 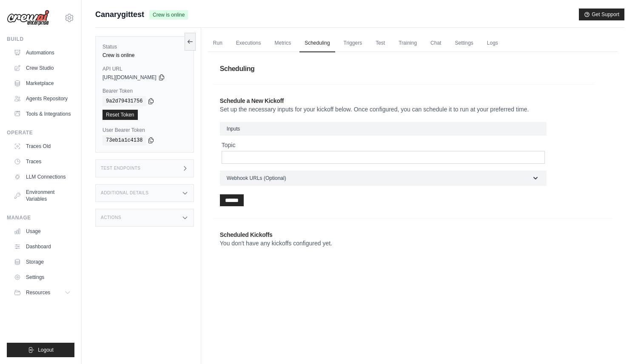 I want to click on a: Usage, so click(x=42, y=231).